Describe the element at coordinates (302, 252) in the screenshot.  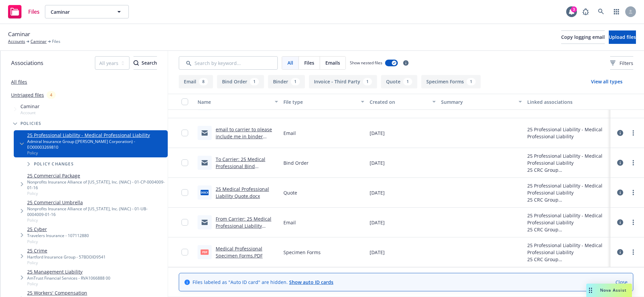
I see `span: Specimen Forms` at that location.